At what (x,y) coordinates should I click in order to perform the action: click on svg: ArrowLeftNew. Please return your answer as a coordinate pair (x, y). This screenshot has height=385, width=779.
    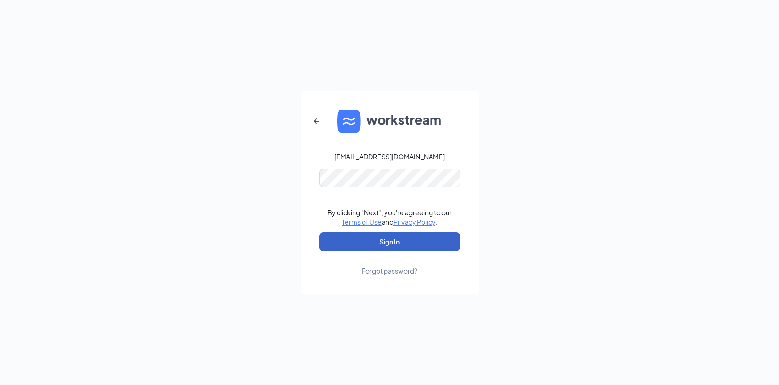
    Looking at the image, I should click on (317, 121).